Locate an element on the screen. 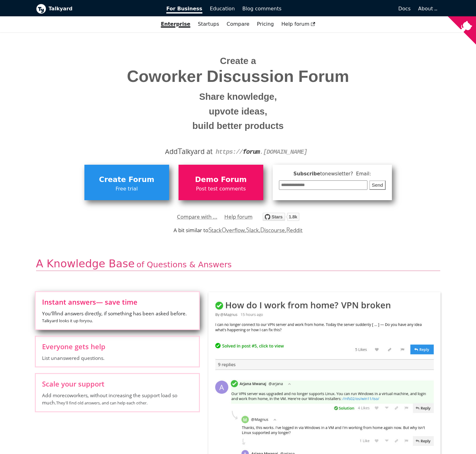  span: Subscribe is located at coordinates (333, 174).